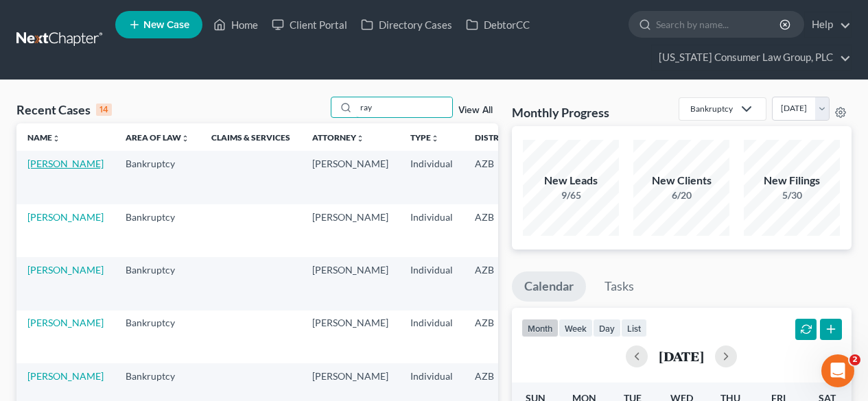 This screenshot has height=401, width=868. Describe the element at coordinates (476, 110) in the screenshot. I see `a: View All` at that location.